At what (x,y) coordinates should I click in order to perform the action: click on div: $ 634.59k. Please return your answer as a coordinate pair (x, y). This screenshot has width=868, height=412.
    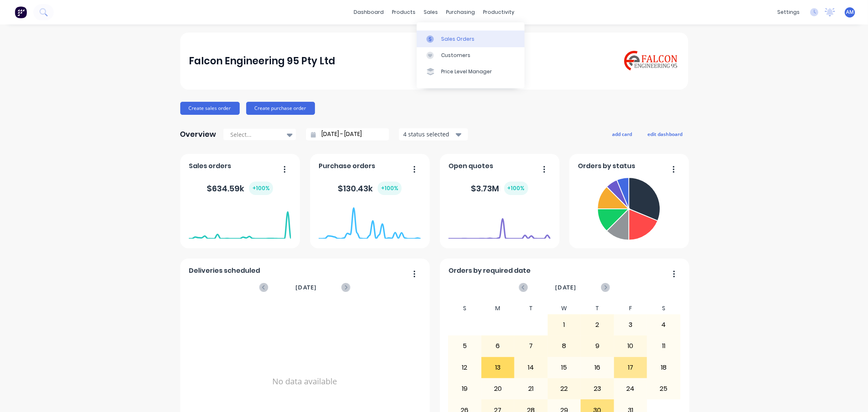
    Looking at the image, I should click on (240, 188).